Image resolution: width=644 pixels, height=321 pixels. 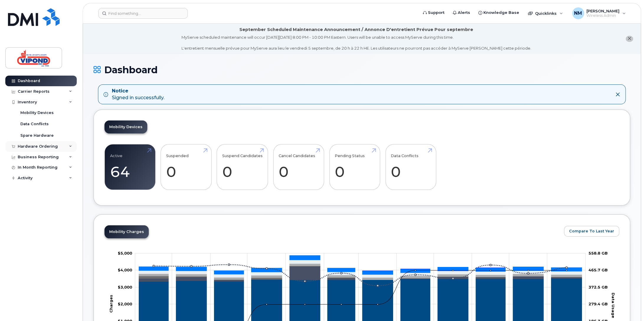 What do you see at coordinates (186, 167) in the screenshot?
I see `a: Suspended 0` at bounding box center [186, 167].